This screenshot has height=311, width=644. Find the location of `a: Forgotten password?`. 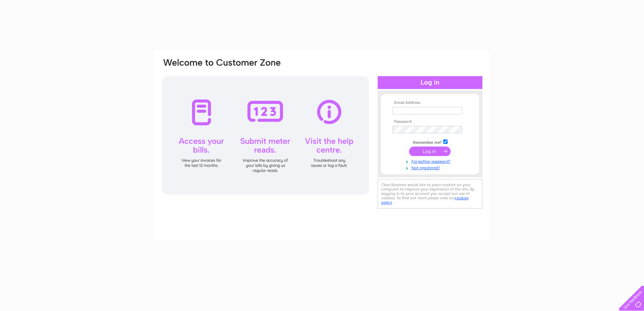

a: Forgotten password? is located at coordinates (431, 161).